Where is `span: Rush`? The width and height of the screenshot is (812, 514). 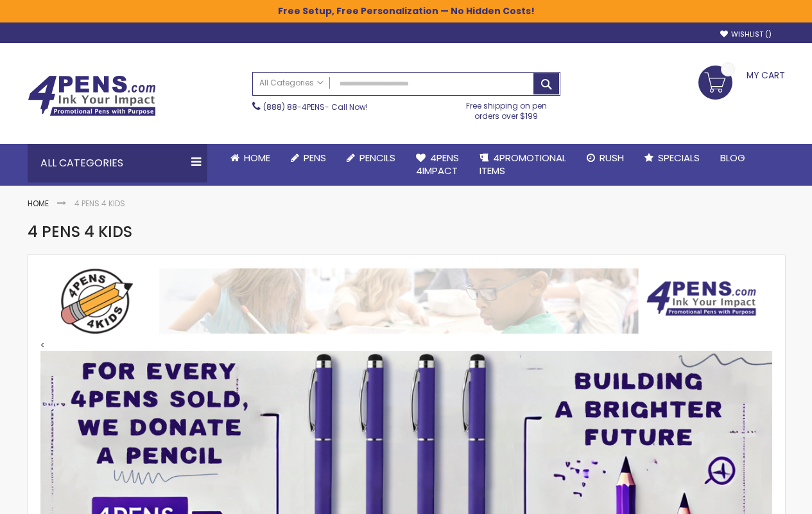
span: Rush is located at coordinates (612, 157).